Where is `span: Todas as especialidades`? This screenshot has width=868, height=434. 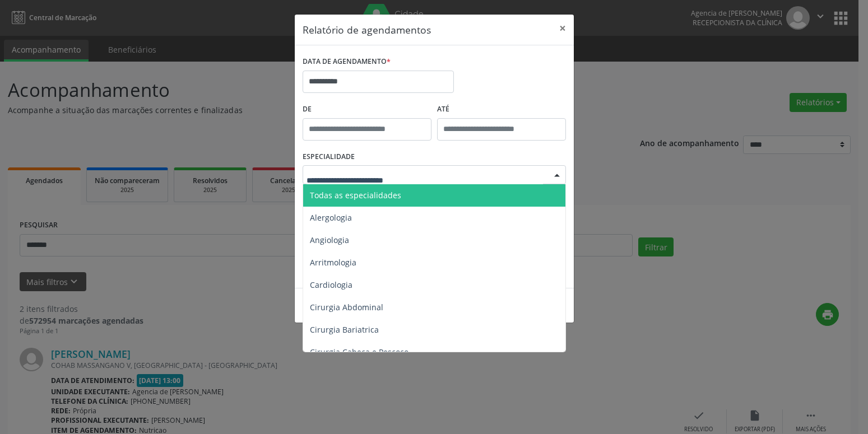
span: Todas as especialidades is located at coordinates (355, 195).